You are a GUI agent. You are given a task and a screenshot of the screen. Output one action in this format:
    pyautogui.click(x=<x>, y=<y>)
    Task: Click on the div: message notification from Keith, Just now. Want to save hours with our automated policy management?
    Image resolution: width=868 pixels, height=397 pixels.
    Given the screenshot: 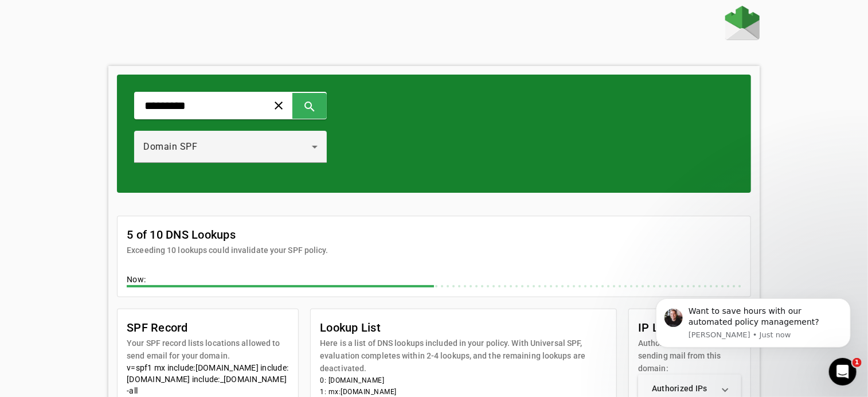 What is the action you would take?
    pyautogui.click(x=115, y=42)
    